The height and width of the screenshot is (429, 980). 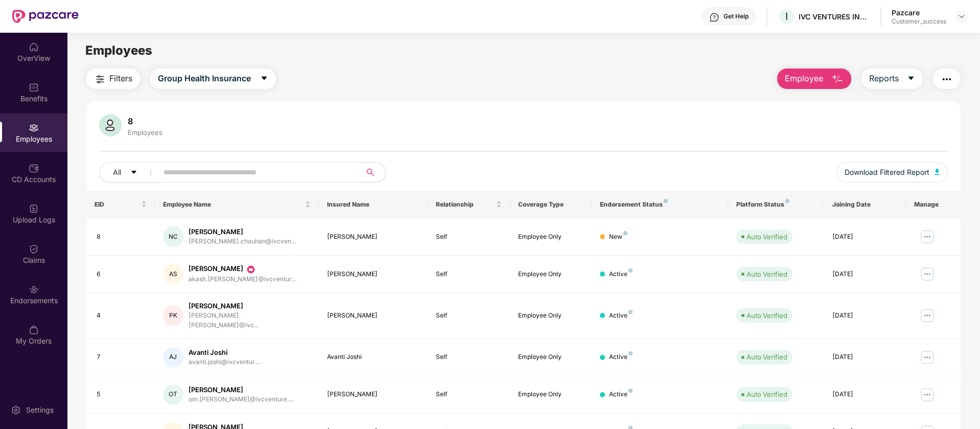 What do you see at coordinates (130, 172) in the screenshot?
I see `button: Allcaret-down` at bounding box center [130, 172].